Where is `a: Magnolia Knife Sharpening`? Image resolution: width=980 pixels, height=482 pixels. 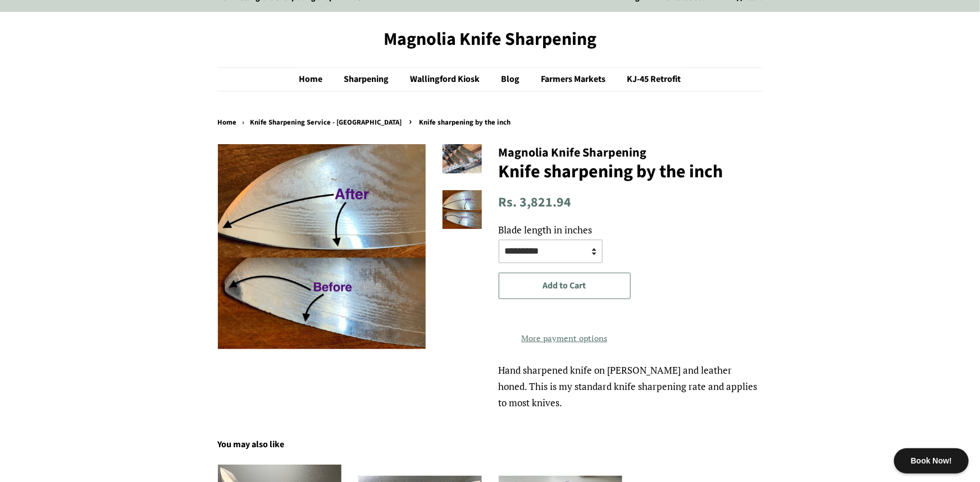 a: Magnolia Knife Sharpening is located at coordinates (490, 39).